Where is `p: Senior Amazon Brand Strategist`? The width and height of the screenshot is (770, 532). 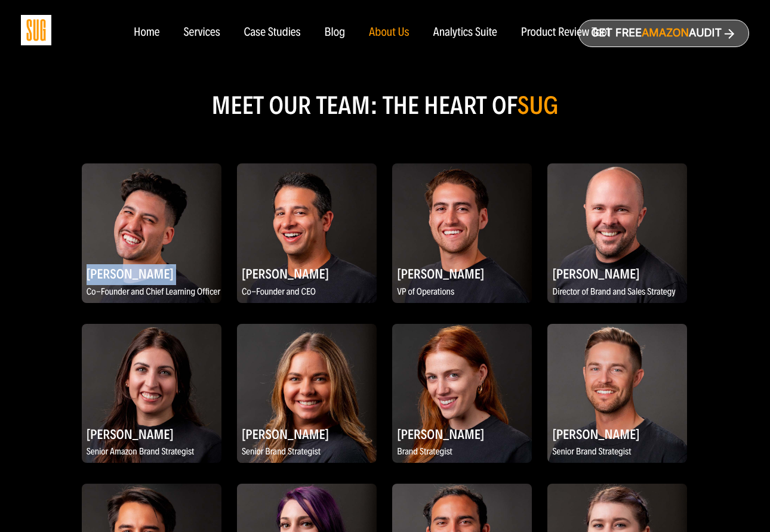
p: Senior Amazon Brand Strategist is located at coordinates (152, 453).